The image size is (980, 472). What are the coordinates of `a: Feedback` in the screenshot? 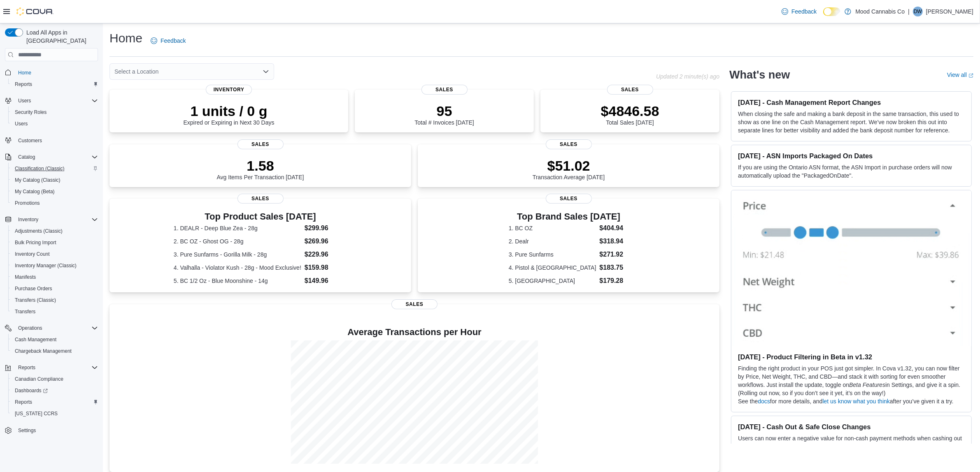 It's located at (799, 12).